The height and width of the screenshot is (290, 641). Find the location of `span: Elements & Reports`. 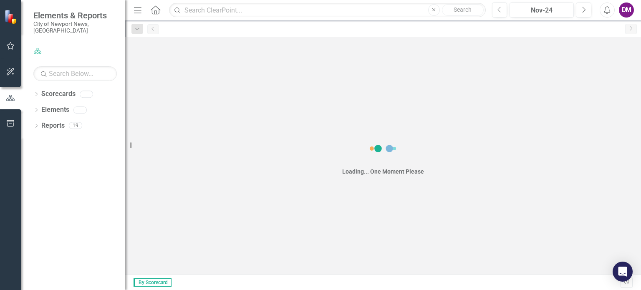

span: Elements & Reports is located at coordinates (75, 15).